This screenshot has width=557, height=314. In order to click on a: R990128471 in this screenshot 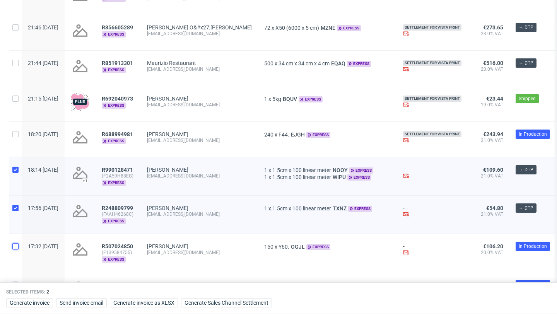, I will do `click(118, 170)`.